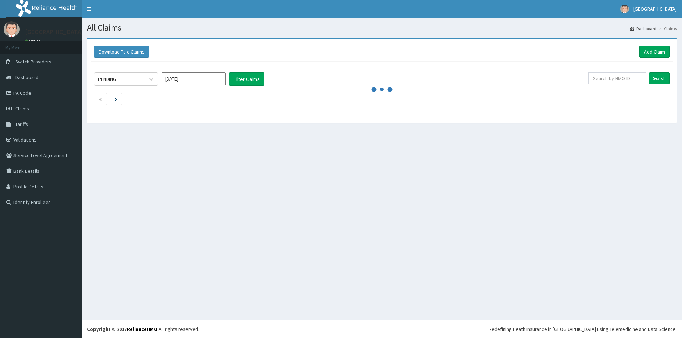 The height and width of the screenshot is (338, 682). I want to click on span: Claims, so click(22, 109).